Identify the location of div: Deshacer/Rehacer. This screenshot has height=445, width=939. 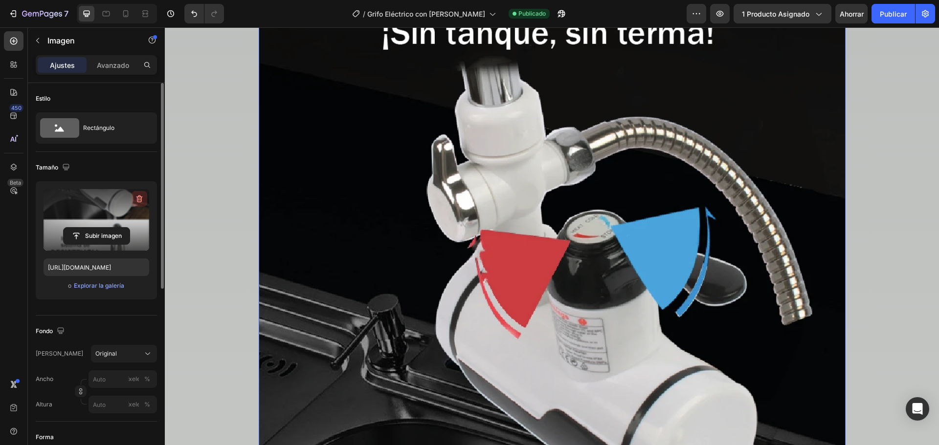
(204, 14).